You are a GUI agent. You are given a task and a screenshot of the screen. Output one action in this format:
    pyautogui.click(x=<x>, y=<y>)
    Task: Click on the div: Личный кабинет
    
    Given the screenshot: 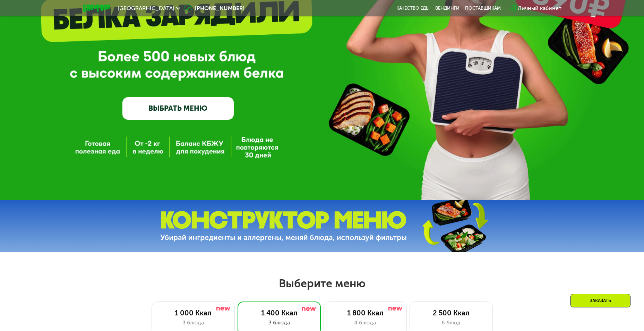 What is the action you would take?
    pyautogui.click(x=539, y=8)
    